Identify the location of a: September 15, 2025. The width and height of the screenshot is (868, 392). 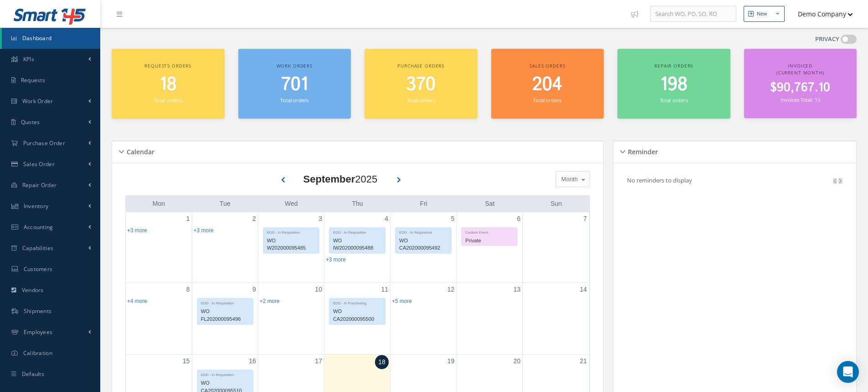
(186, 360).